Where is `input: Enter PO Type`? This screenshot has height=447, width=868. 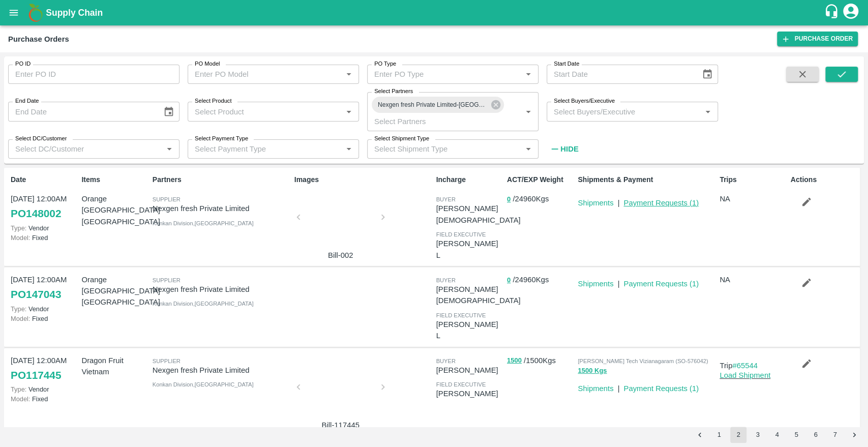 input: Enter PO Type is located at coordinates (438, 74).